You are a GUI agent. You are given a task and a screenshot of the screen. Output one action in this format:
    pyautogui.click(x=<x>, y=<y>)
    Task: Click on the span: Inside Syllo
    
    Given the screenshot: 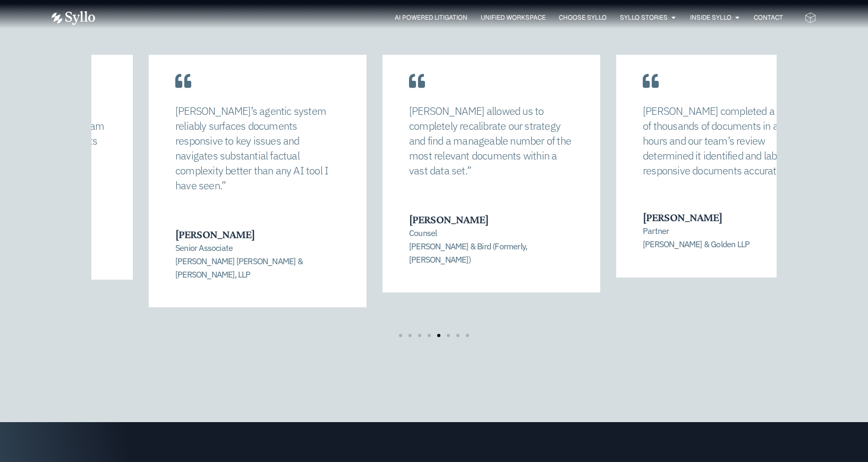 What is the action you would take?
    pyautogui.click(x=711, y=17)
    